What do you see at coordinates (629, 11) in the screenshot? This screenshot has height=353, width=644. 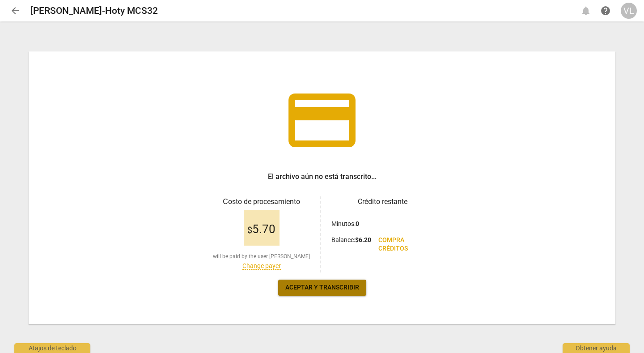 I see `button: VL` at bounding box center [629, 11].